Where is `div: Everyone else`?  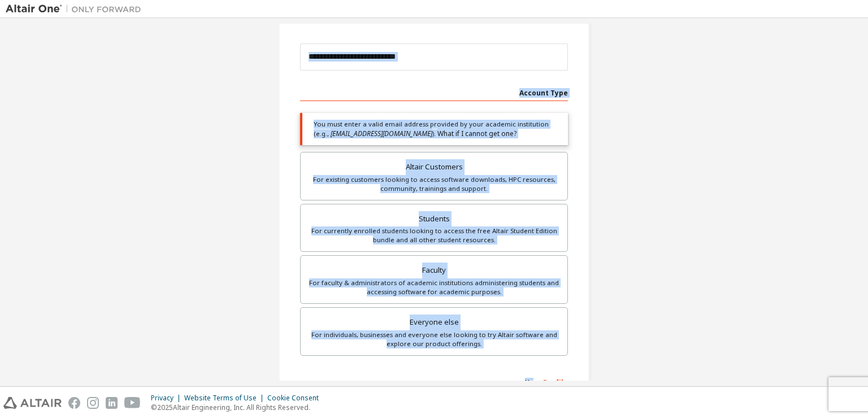 div: Everyone else is located at coordinates (434, 322).